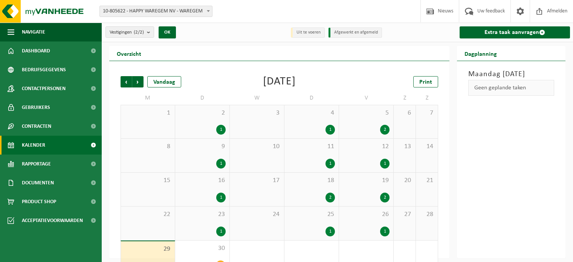 The image size is (573, 262). Describe the element at coordinates (37, 126) in the screenshot. I see `span: Contracten` at that location.